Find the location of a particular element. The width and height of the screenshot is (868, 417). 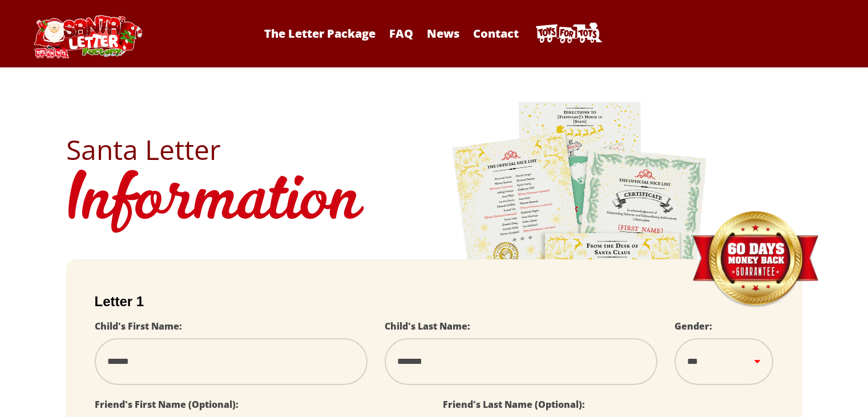

label: Gender: is located at coordinates (693, 326).